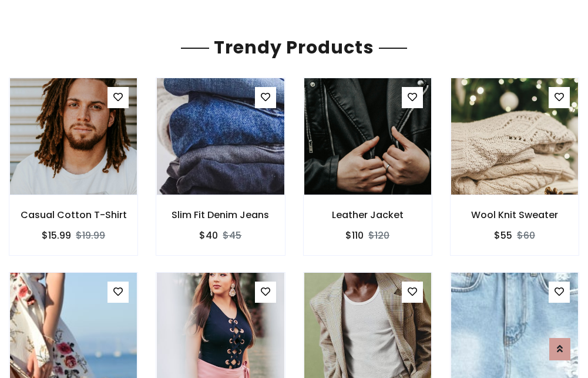 The image size is (588, 378). I want to click on h6: $55, so click(503, 235).